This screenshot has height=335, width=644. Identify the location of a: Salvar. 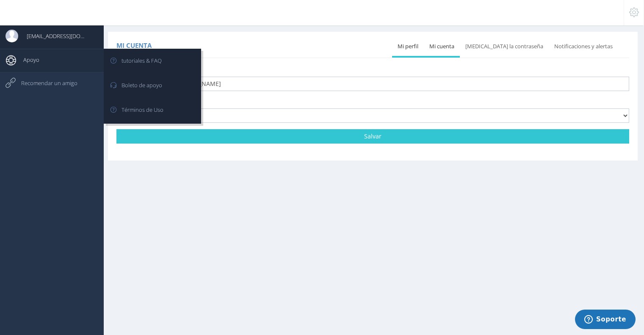
(373, 136).